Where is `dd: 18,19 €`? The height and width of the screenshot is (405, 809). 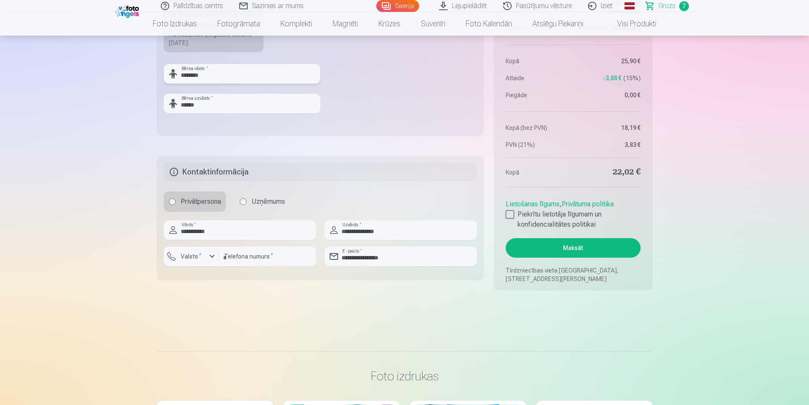
dd: 18,19 € is located at coordinates (609, 128).